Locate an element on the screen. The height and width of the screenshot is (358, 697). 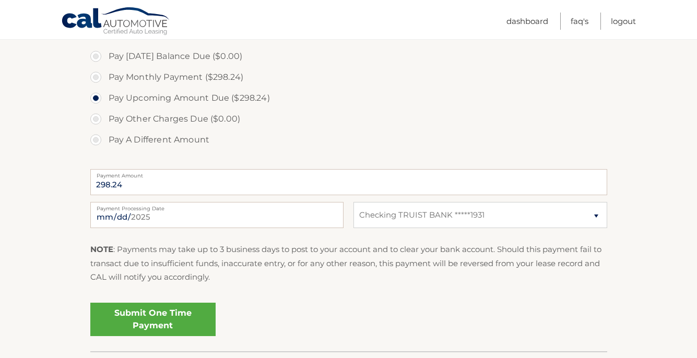
label: Payment Amount is located at coordinates (349, 173).